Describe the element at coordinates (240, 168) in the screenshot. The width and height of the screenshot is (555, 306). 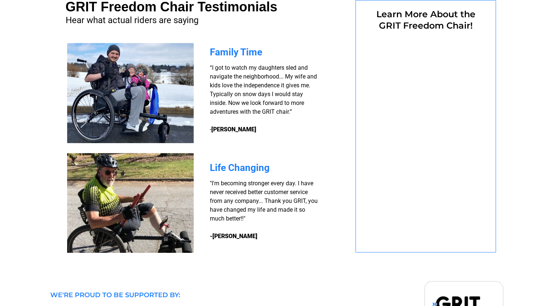
I see `span: Life Changing` at that location.